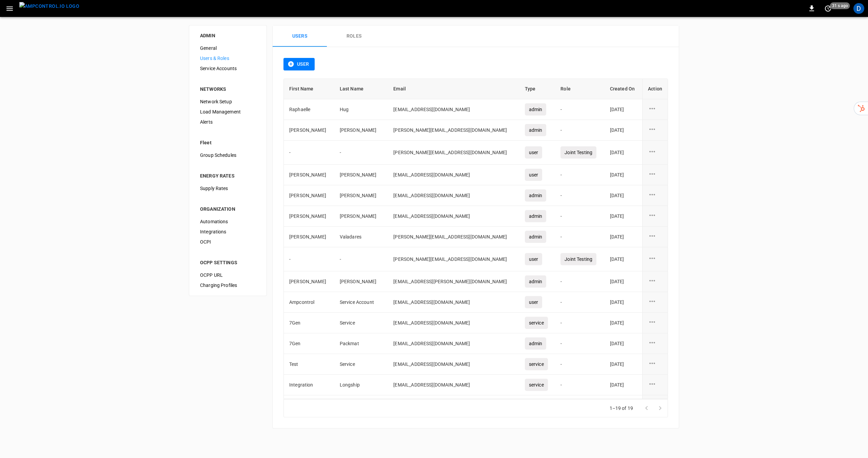  Describe the element at coordinates (621, 408) in the screenshot. I see `p: 1–19 of 19` at that location.